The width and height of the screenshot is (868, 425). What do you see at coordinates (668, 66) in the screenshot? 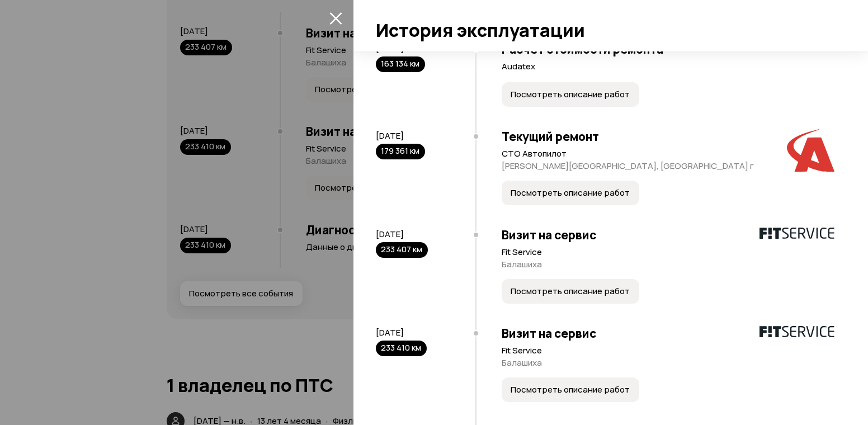
I see `p: Audatex` at bounding box center [668, 66].